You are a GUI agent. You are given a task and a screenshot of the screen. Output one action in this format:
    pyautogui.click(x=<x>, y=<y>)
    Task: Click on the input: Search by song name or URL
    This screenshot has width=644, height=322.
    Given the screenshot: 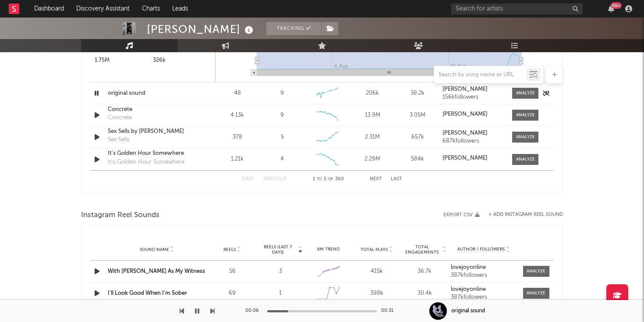 What is the action you would take?
    pyautogui.click(x=480, y=75)
    